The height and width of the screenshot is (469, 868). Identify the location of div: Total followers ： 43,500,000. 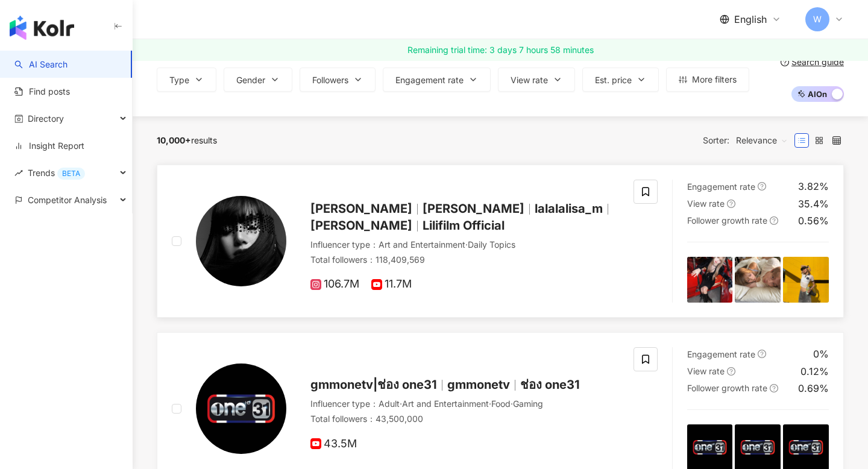
(465, 419).